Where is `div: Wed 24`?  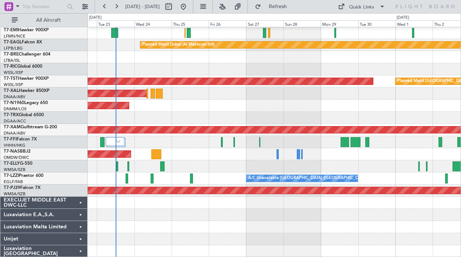 div: Wed 24 is located at coordinates (153, 24).